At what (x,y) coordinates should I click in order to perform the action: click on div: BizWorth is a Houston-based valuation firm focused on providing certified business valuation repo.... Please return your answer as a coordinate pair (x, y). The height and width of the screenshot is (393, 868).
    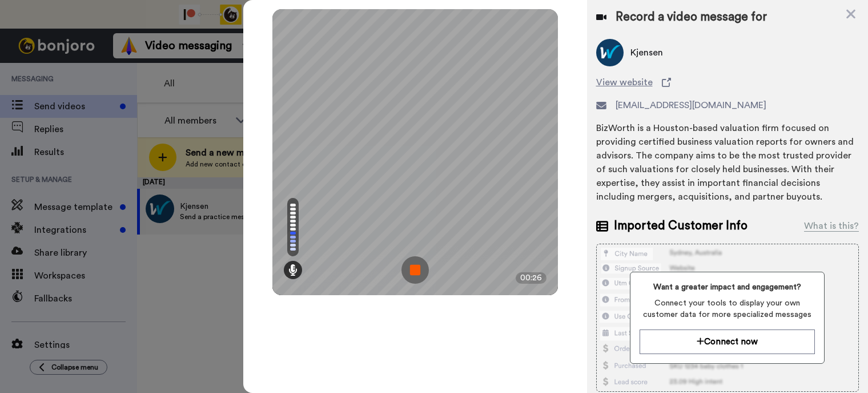
    Looking at the image, I should click on (728, 162).